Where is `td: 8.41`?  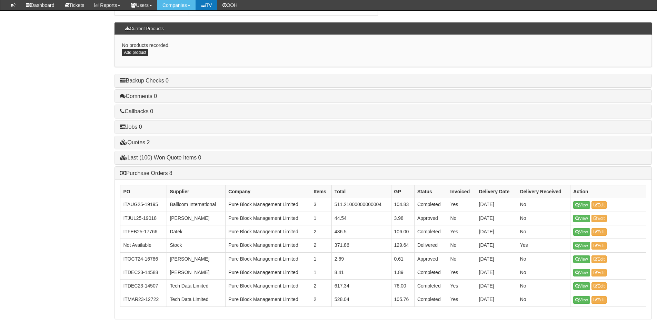 td: 8.41 is located at coordinates (361, 272).